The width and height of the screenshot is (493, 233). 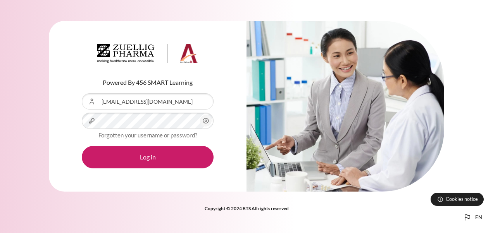 I want to click on span: en, so click(x=479, y=218).